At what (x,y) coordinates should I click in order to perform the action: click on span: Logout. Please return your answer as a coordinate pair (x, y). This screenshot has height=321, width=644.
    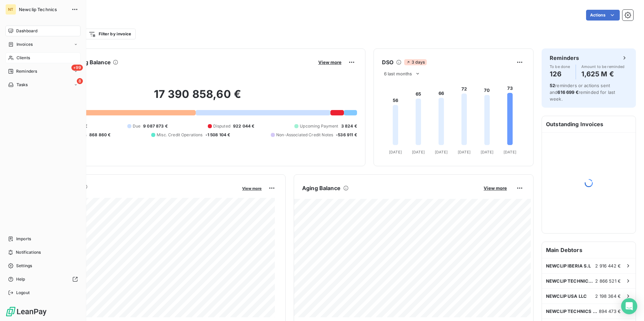
    Looking at the image, I should click on (23, 293).